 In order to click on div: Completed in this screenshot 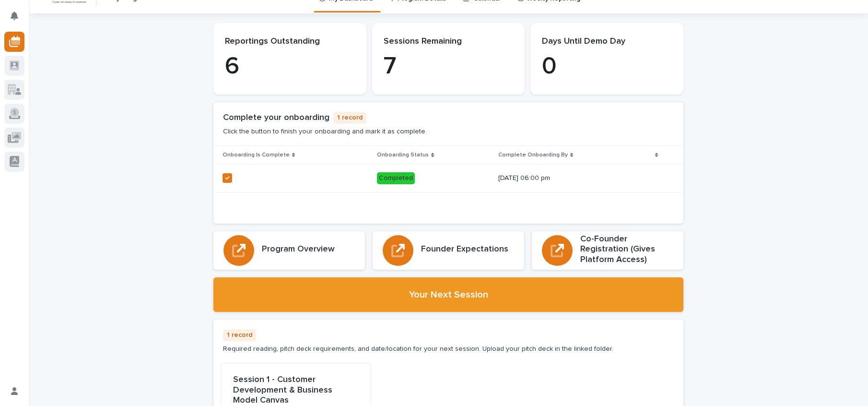, I will do `click(396, 178)`.